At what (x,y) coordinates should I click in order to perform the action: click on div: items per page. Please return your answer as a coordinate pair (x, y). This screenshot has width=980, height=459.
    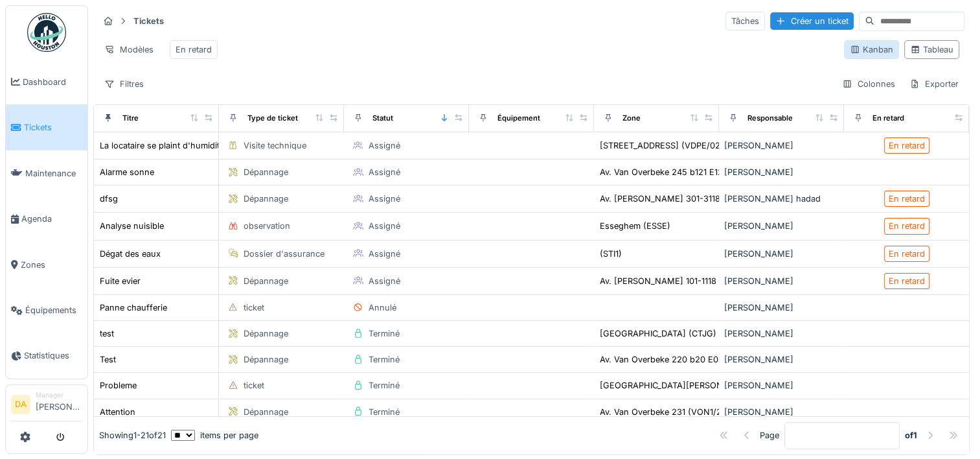
    Looking at the image, I should click on (214, 435).